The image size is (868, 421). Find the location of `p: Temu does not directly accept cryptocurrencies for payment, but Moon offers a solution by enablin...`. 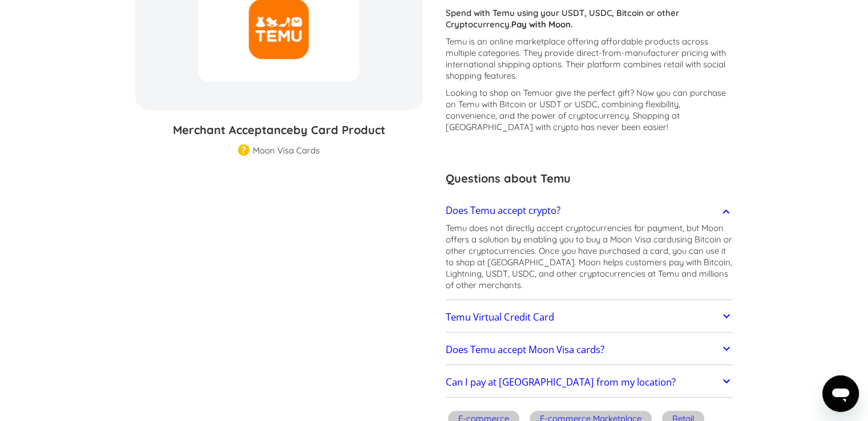

p: Temu does not directly accept cryptocurrencies for payment, but Moon offers a solution by enablin... is located at coordinates (589, 257).